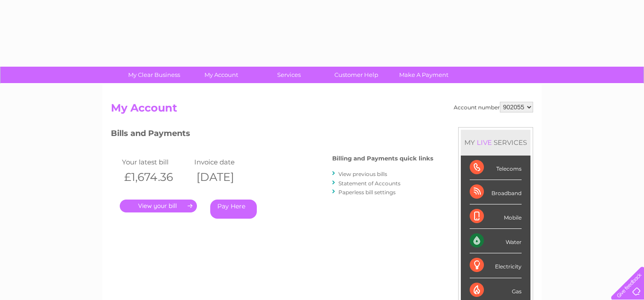 This screenshot has width=644, height=300. I want to click on a: Statement of Accounts, so click(369, 183).